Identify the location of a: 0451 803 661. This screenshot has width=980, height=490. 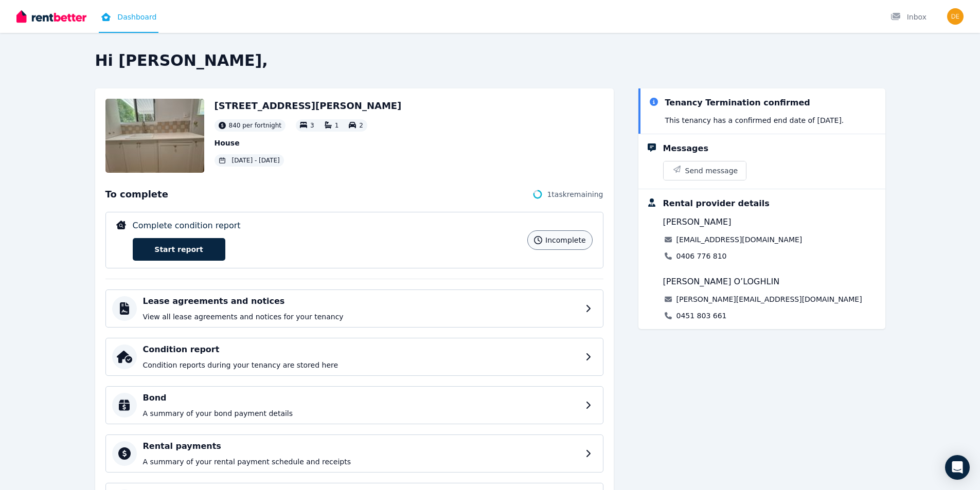
(702, 316).